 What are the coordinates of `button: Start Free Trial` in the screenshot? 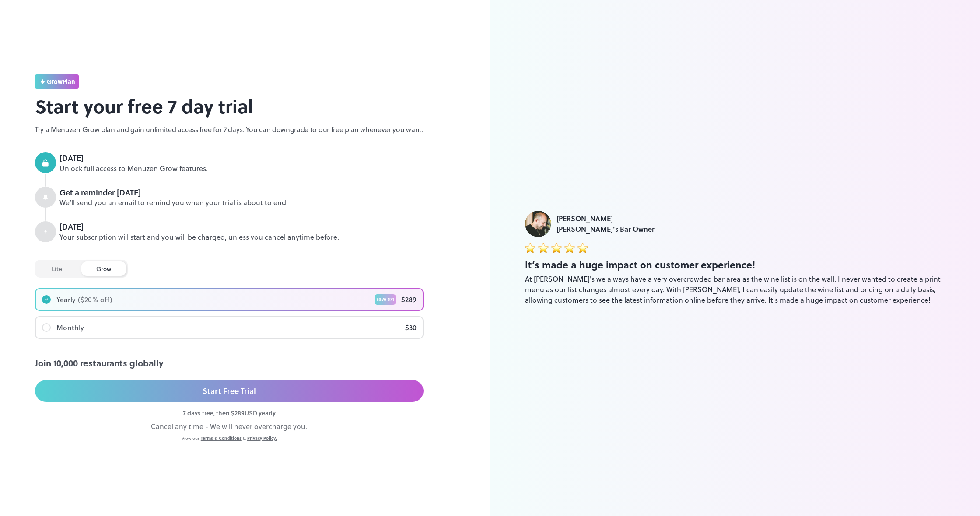 It's located at (229, 391).